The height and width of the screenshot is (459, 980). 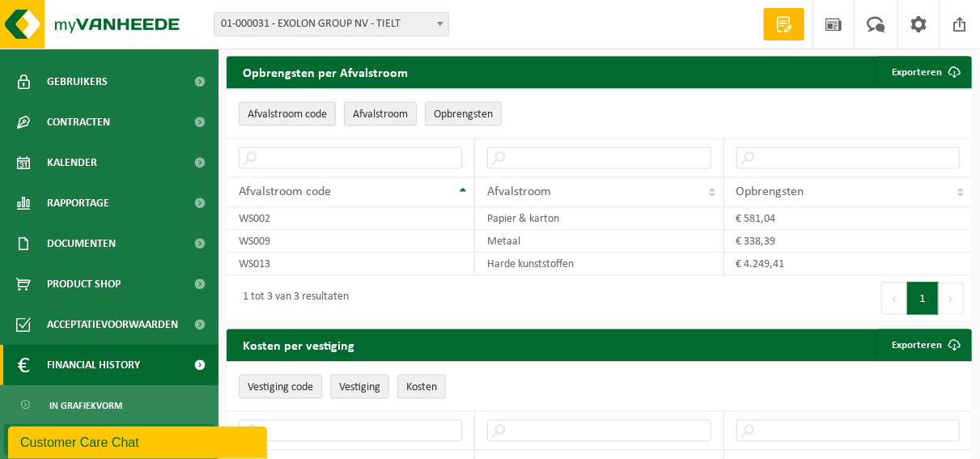 I want to click on td: WS002, so click(x=350, y=219).